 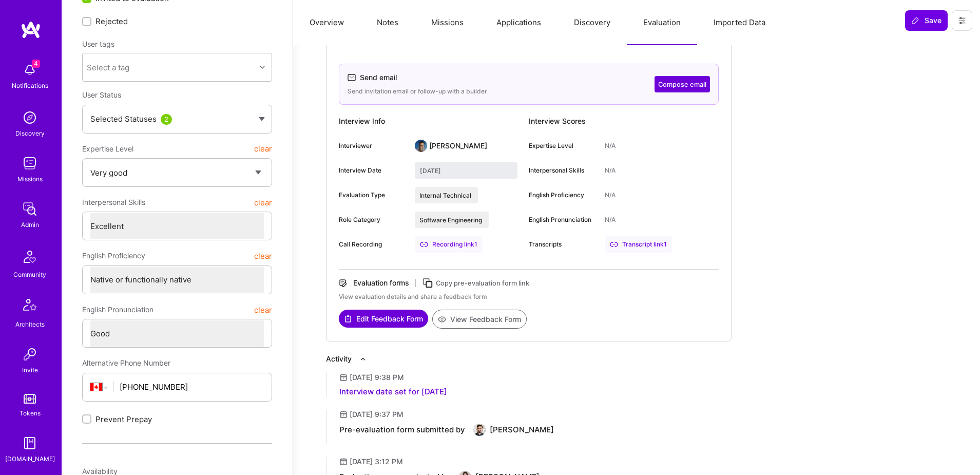 I want to click on span: English Pronunciation, so click(x=118, y=310).